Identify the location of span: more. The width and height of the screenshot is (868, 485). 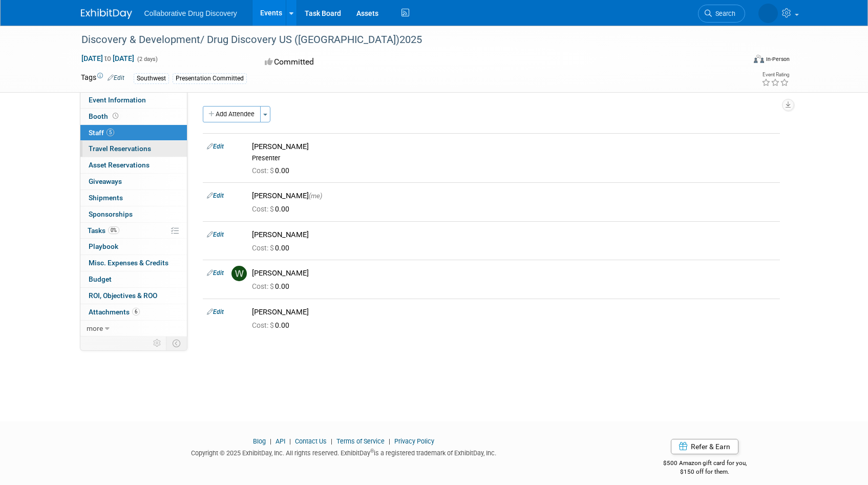
(95, 328).